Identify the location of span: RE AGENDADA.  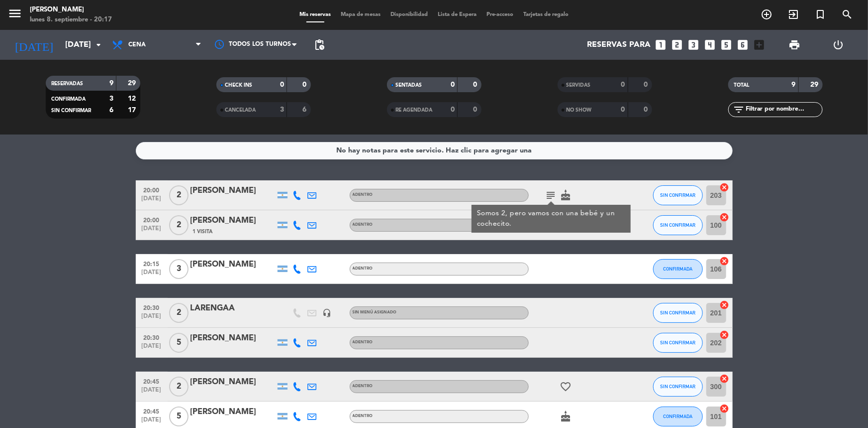
(415, 110).